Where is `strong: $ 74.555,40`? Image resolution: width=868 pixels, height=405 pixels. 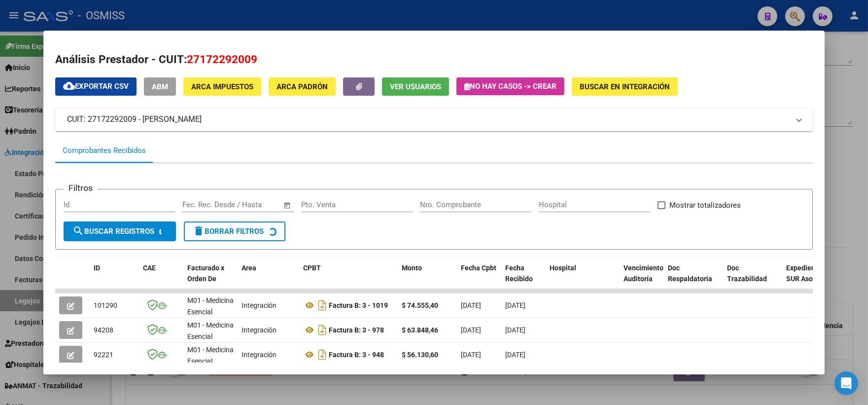
strong: $ 74.555,40 is located at coordinates (420, 306).